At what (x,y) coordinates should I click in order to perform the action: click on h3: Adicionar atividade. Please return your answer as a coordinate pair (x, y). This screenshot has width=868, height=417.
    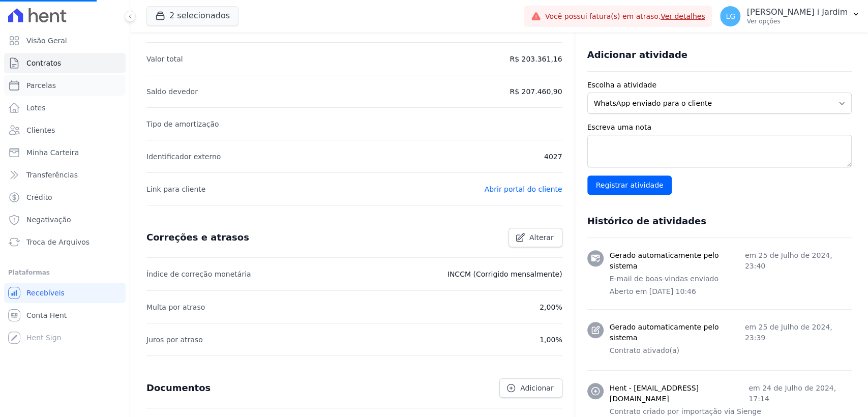
    Looking at the image, I should click on (637, 55).